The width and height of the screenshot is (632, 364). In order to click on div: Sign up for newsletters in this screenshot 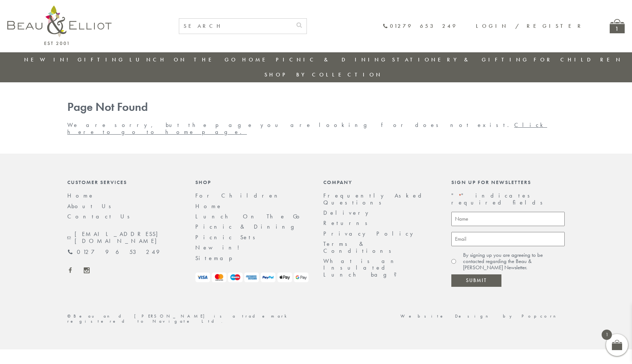, I will do `click(508, 182)`.